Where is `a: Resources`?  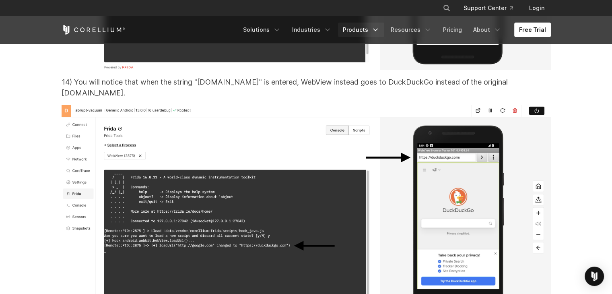 a: Resources is located at coordinates (411, 30).